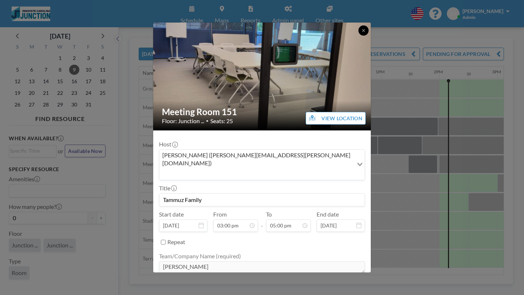  Describe the element at coordinates (200, 257) in the screenshot. I see `label: Team/Company Name (required)` at that location.